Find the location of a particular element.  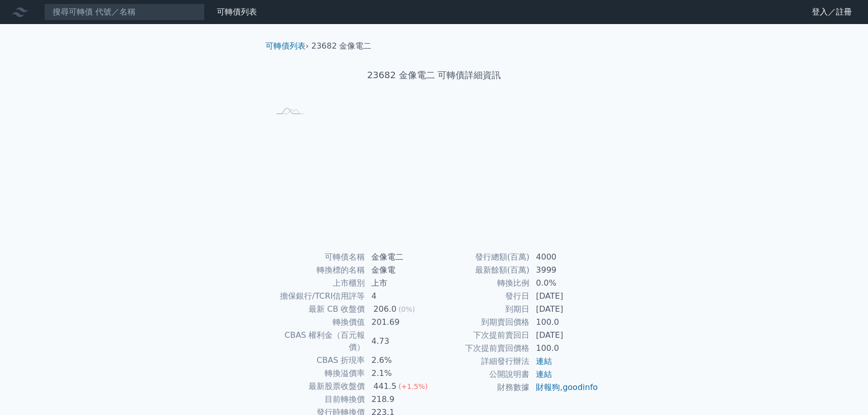

td: 財務數據 is located at coordinates (481, 388).